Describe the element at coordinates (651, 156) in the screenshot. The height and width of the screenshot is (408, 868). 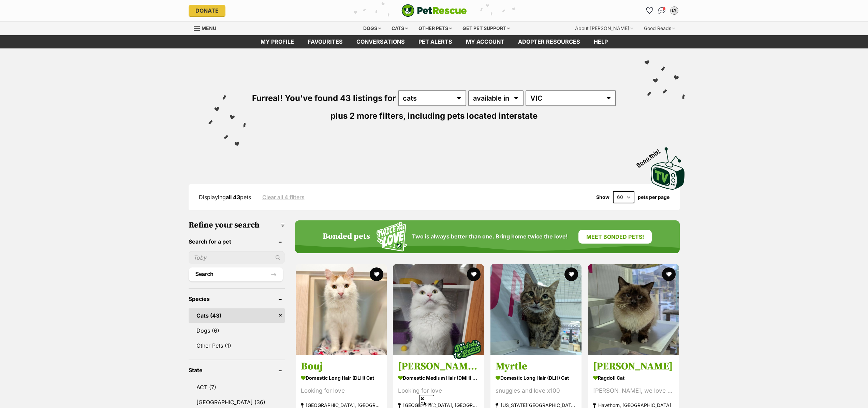
I see `span: Boop this!` at that location.